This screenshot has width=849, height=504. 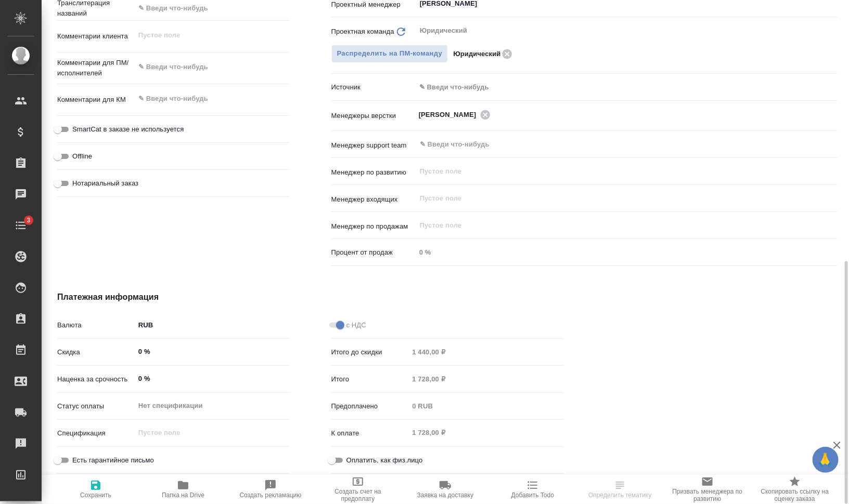 What do you see at coordinates (96, 325) in the screenshot?
I see `p: Валюта` at bounding box center [96, 325].